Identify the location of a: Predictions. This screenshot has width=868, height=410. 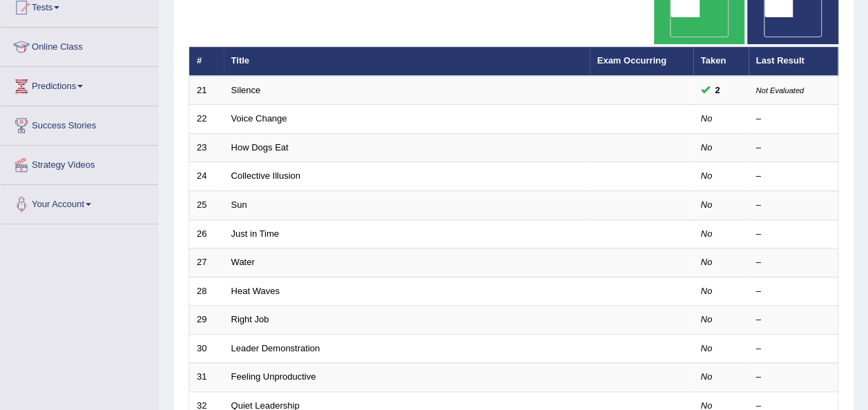
(79, 84).